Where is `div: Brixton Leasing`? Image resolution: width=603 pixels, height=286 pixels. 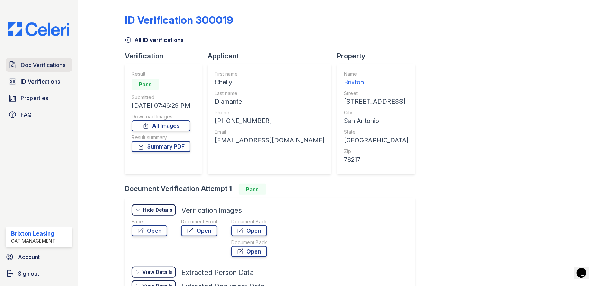
div: Brixton Leasing is located at coordinates (33, 234).